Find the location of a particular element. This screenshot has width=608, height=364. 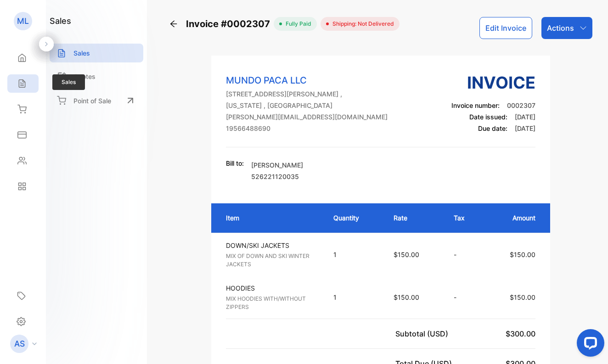

button: Actions is located at coordinates (567, 28).